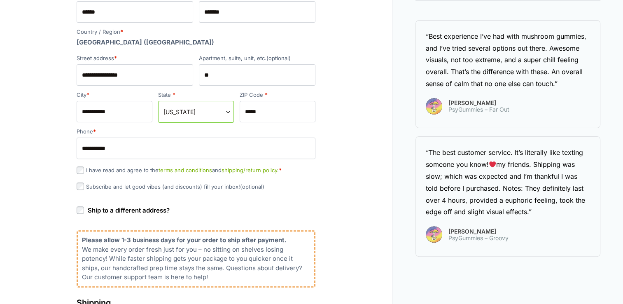 This screenshot has width=623, height=304. Describe the element at coordinates (196, 131) in the screenshot. I see `label: Phone` at that location.